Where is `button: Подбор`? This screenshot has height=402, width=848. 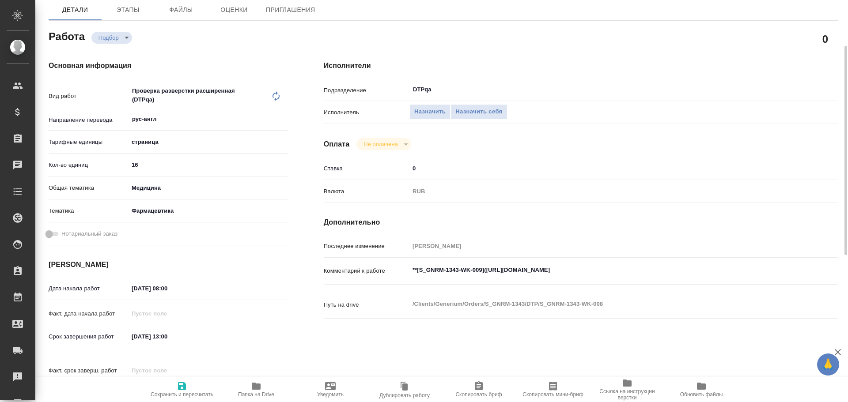
button: Подбор is located at coordinates (109, 38).